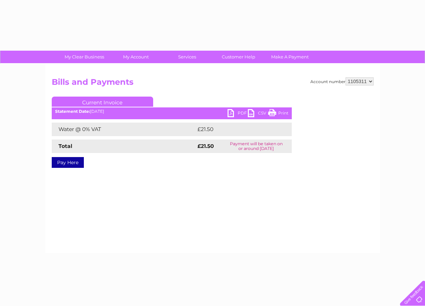  I want to click on h2: Bills and Payments, so click(212, 84).